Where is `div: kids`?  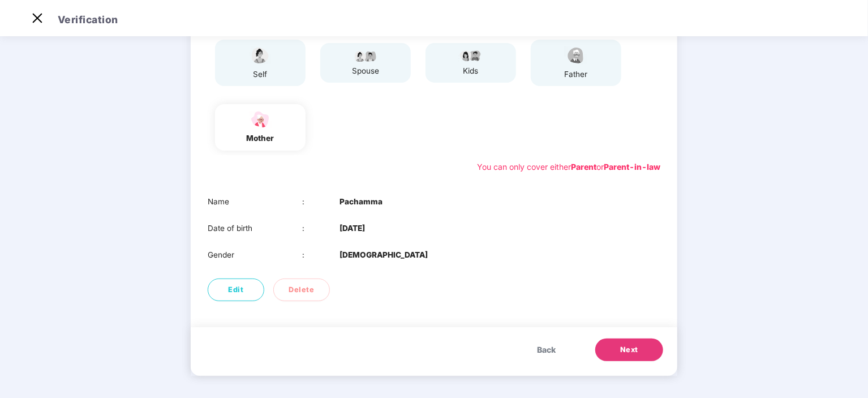 div: kids is located at coordinates (470, 71).